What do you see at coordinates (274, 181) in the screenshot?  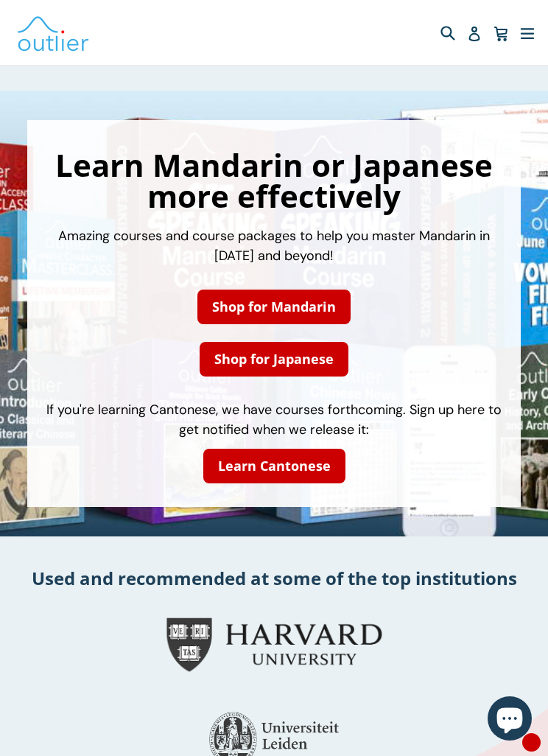 I see `h1: Learn Mandarin or Japanese more effectively` at bounding box center [274, 181].